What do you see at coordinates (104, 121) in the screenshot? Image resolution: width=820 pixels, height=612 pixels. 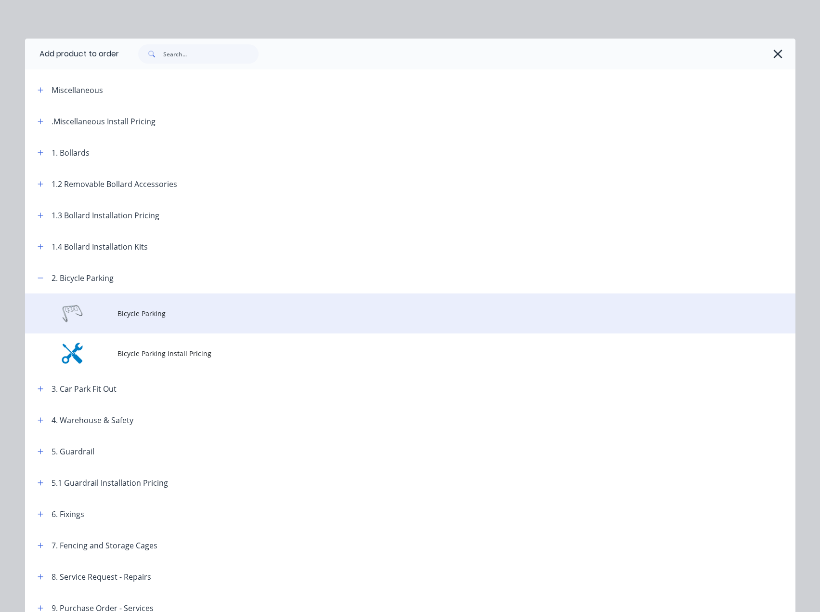 I see `div: .Miscellaneous Install Pricing` at bounding box center [104, 121].